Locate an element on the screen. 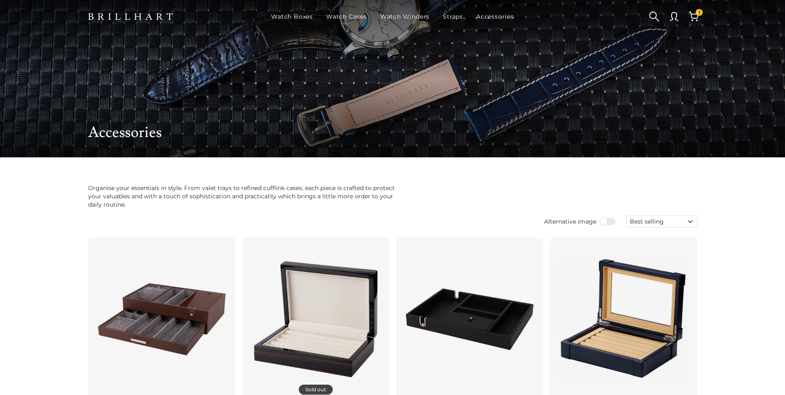 The height and width of the screenshot is (395, 785). nav: Main is located at coordinates (392, 17).